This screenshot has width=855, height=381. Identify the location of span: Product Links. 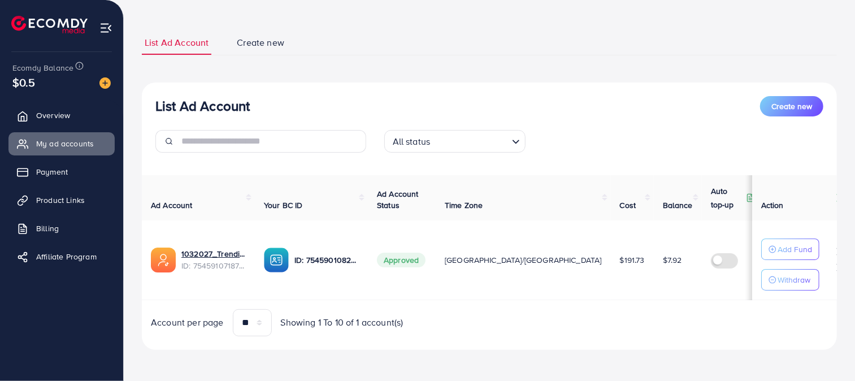
(60, 200).